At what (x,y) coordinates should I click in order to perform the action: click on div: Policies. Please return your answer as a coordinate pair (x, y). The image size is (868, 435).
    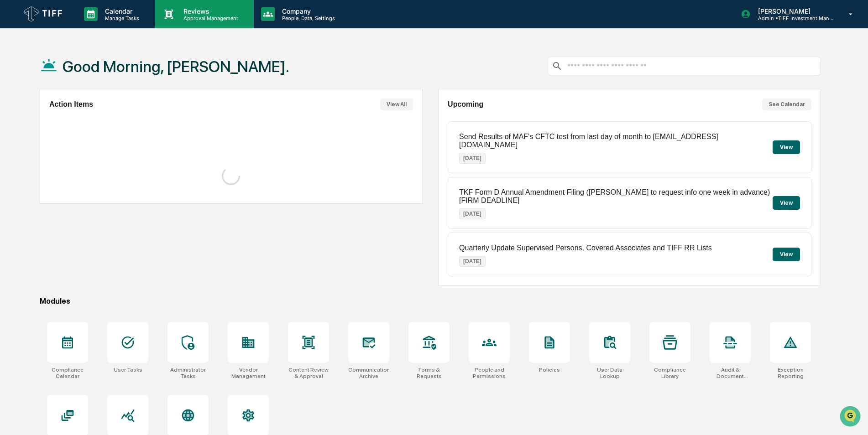
    Looking at the image, I should click on (550, 370).